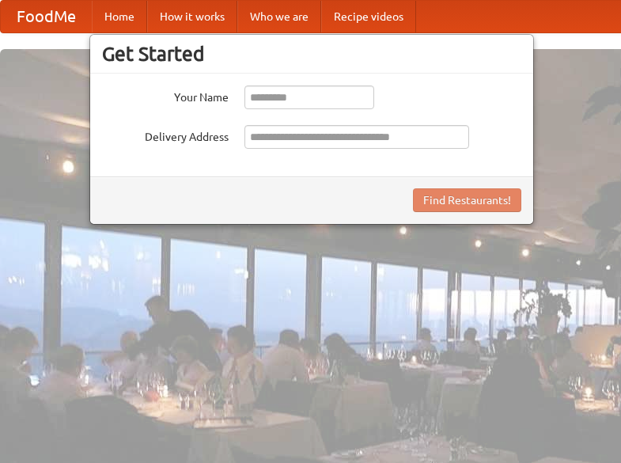  What do you see at coordinates (192, 17) in the screenshot?
I see `a: How it works` at bounding box center [192, 17].